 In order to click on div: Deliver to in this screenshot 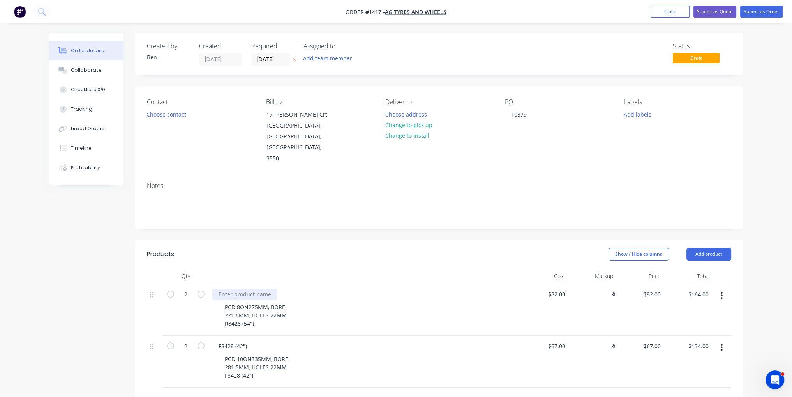, I will do `click(439, 102)`.